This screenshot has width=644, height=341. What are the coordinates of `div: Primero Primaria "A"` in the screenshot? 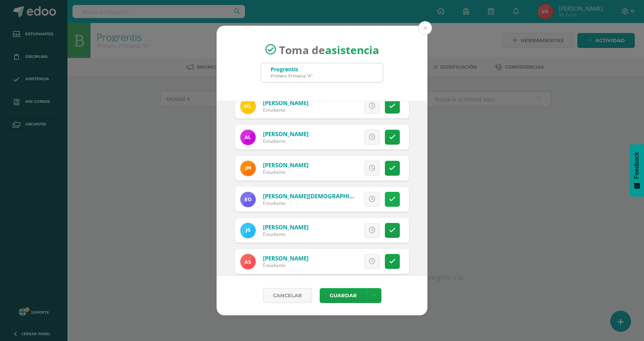 It's located at (291, 76).